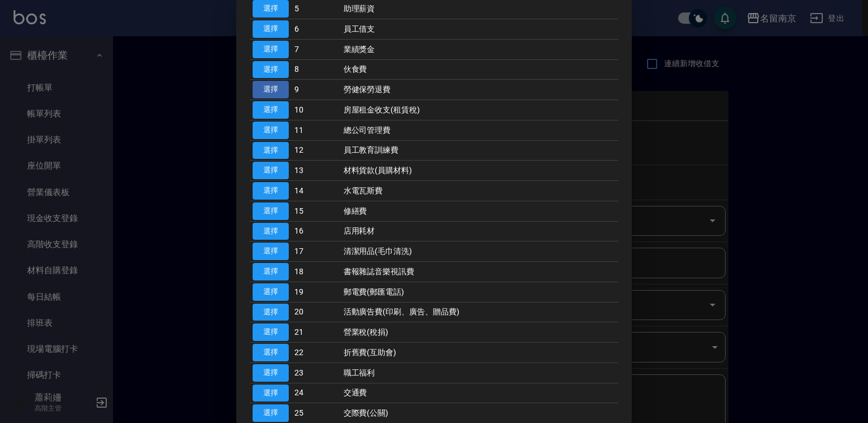 Image resolution: width=868 pixels, height=423 pixels. Describe the element at coordinates (479, 191) in the screenshot. I see `td: 水電瓦斯費` at that location.